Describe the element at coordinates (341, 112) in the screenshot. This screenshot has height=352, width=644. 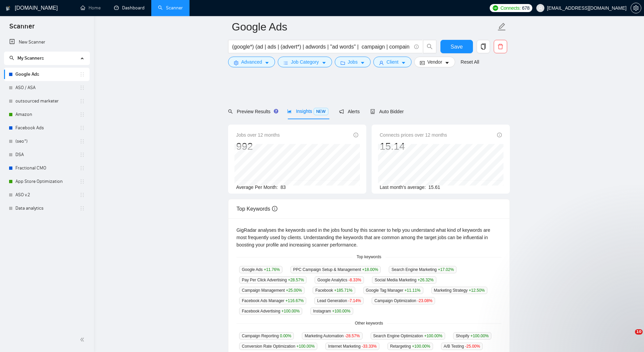
I see `span: notification` at that location.